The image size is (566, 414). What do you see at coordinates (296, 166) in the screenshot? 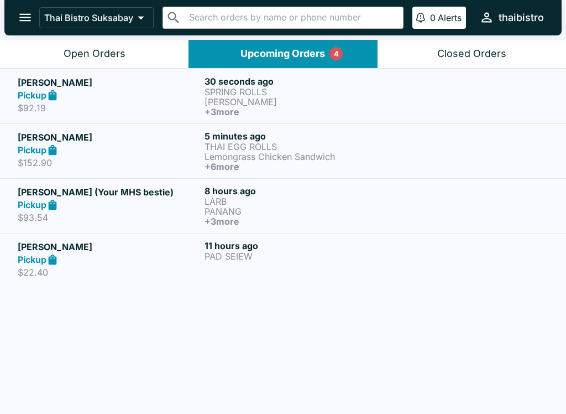
I see `h6: + 6 more` at bounding box center [296, 166].